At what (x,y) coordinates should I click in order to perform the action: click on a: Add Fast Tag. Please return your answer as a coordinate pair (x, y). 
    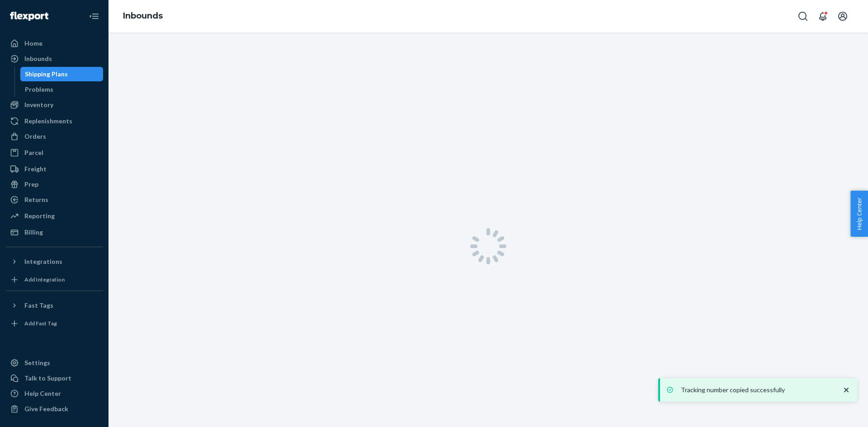
    Looking at the image, I should click on (54, 324).